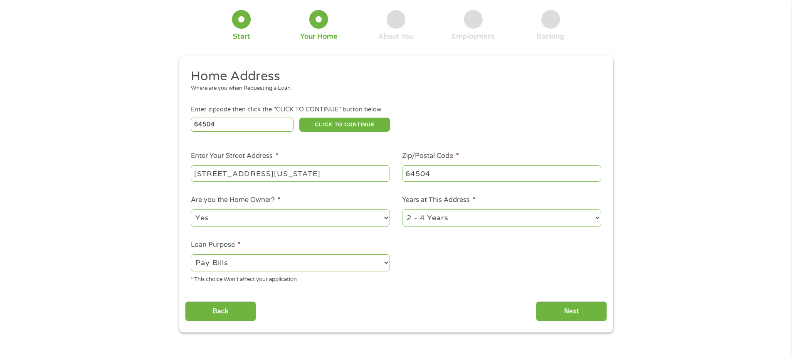 This screenshot has width=792, height=357. What do you see at coordinates (216, 245) in the screenshot?
I see `label: Loan Purpose` at bounding box center [216, 245].